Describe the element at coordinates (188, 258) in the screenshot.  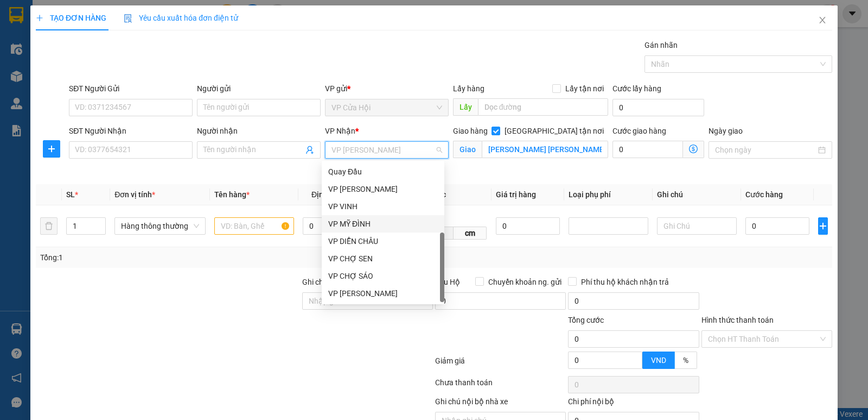
I see `div: Tổng: 1` at that location.